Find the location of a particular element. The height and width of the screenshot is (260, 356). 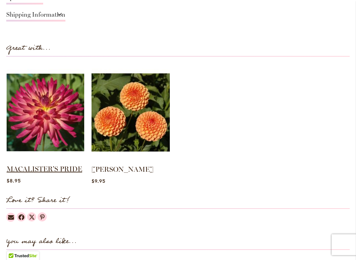

a: Dahlias on Twitter is located at coordinates (32, 217).